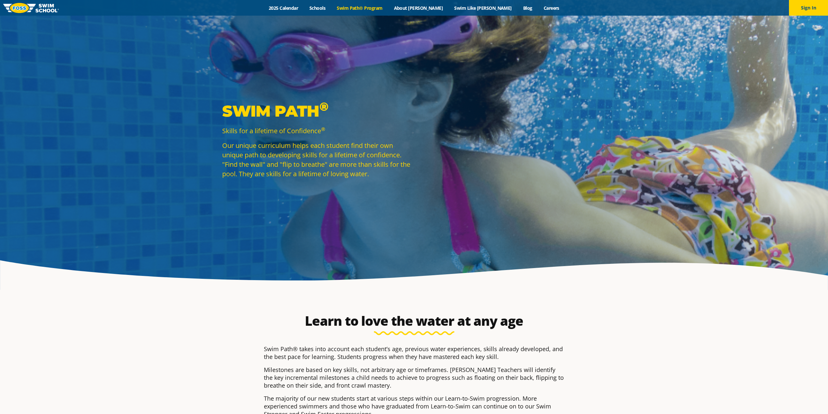 Image resolution: width=828 pixels, height=414 pixels. Describe the element at coordinates (317, 111) in the screenshot. I see `p: Swim Path` at that location.